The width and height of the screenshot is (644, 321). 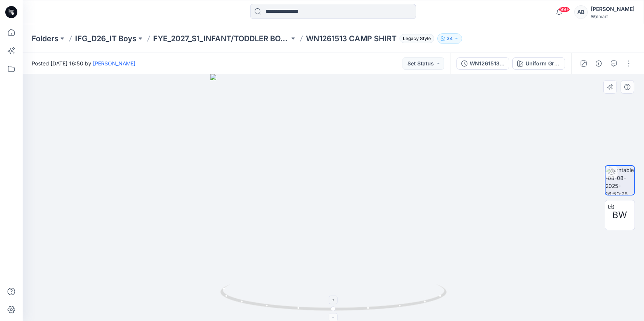 What do you see at coordinates (450, 38) in the screenshot?
I see `p: 34` at bounding box center [450, 38].